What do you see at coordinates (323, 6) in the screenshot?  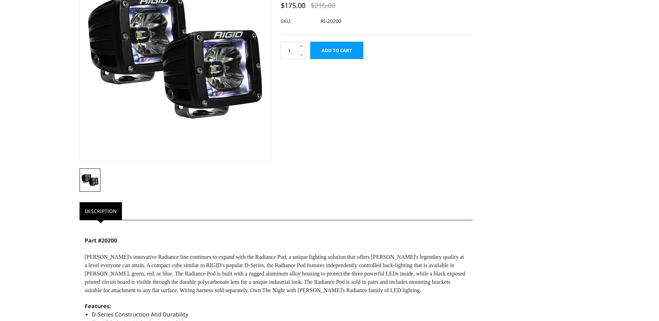 I see `span: $215.00` at bounding box center [323, 6].